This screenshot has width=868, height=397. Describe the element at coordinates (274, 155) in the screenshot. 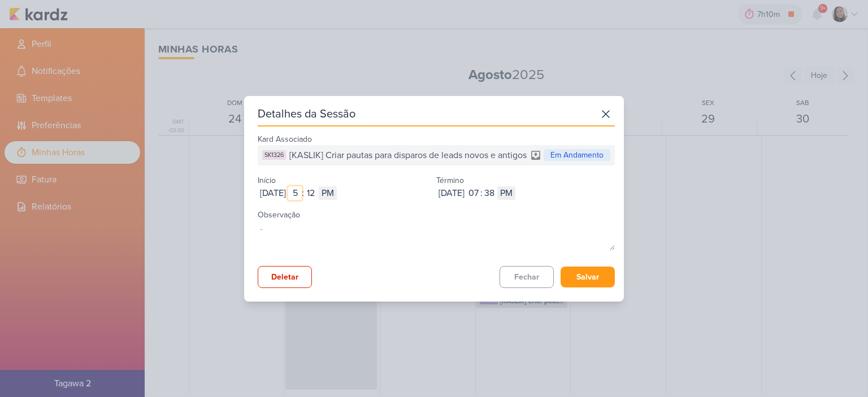

I see `div: SK1326` at that location.